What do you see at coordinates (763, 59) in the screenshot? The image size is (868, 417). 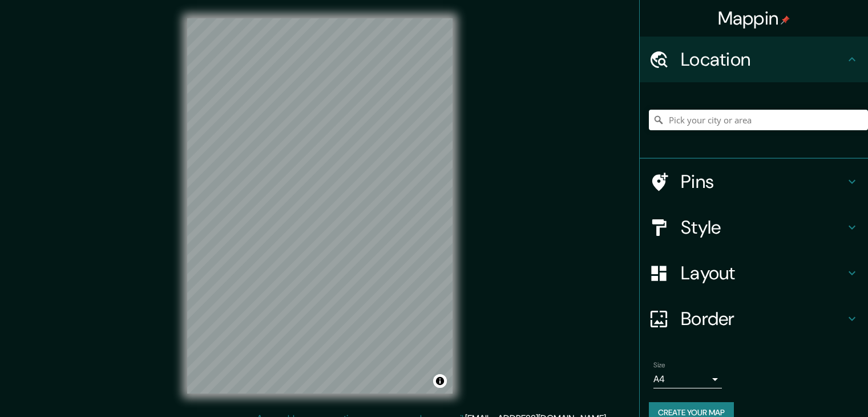 I see `h4: Location` at bounding box center [763, 59].